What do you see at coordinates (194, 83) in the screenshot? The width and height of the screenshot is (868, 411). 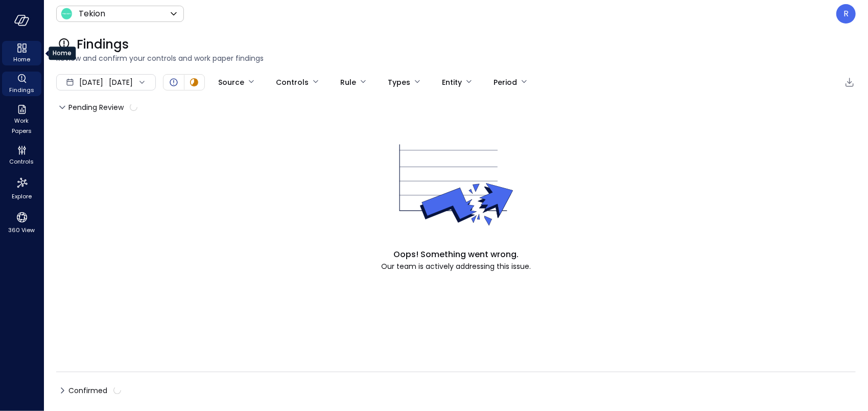 I see `div: In Progress` at bounding box center [194, 83].